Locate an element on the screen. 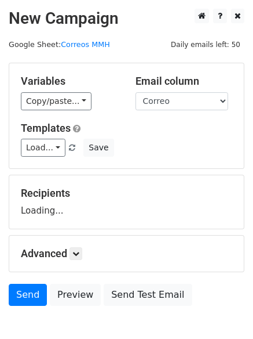  a: Copy/paste... is located at coordinates (56, 101).